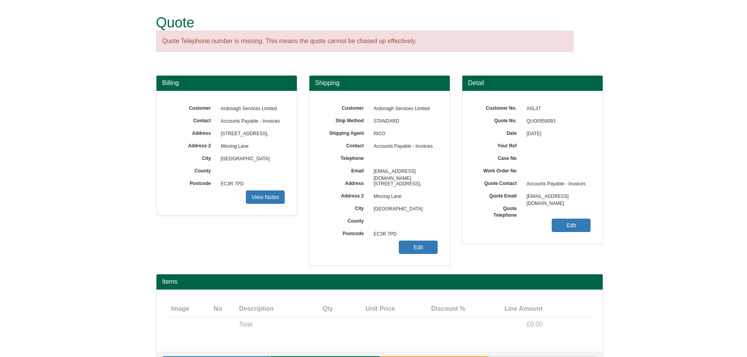 This screenshot has height=357, width=747. Describe the element at coordinates (557, 122) in the screenshot. I see `span: QUO0559093` at that location.